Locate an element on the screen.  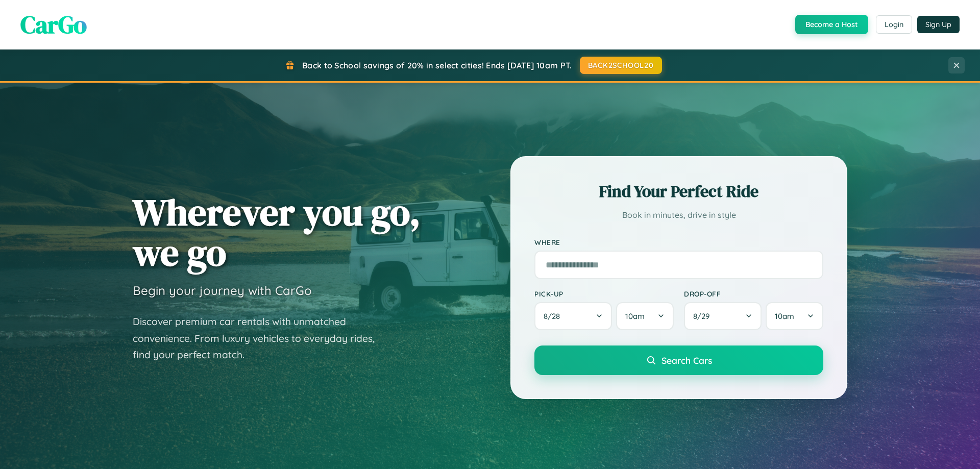
h2: Find Your Perfect Ride is located at coordinates (679, 192).